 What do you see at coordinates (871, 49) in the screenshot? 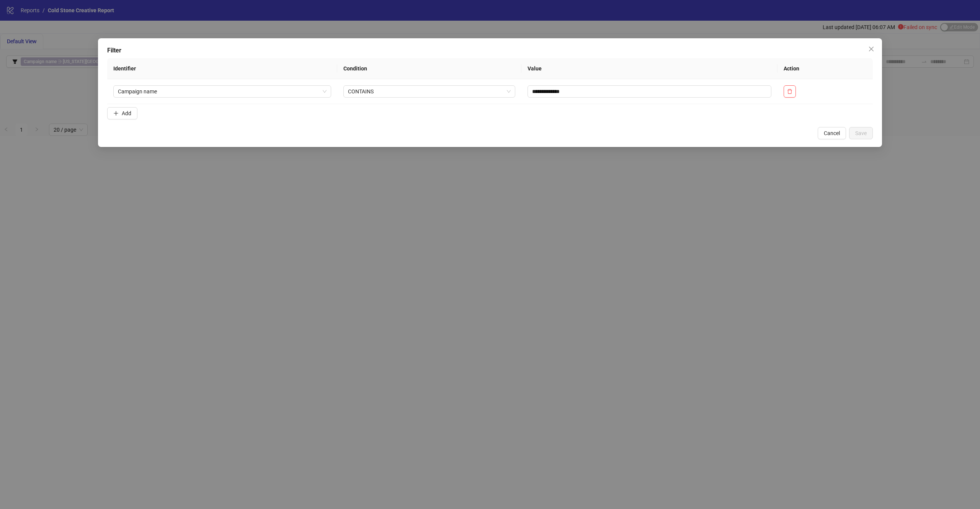
I see `span: close` at bounding box center [871, 49].